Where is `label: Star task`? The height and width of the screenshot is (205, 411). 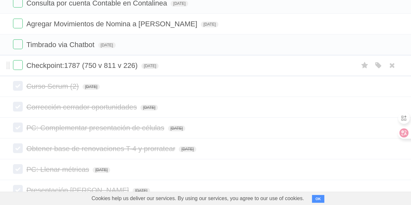
label: Star task is located at coordinates (365, 65).